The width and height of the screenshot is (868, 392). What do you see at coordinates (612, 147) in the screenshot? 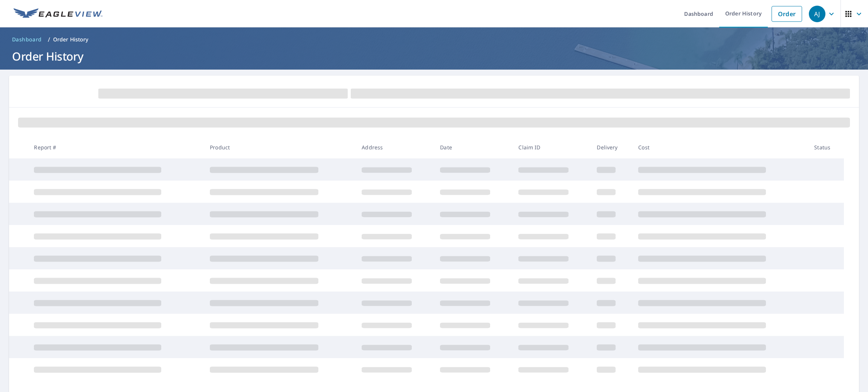
I see `th: Delivery` at bounding box center [612, 147].